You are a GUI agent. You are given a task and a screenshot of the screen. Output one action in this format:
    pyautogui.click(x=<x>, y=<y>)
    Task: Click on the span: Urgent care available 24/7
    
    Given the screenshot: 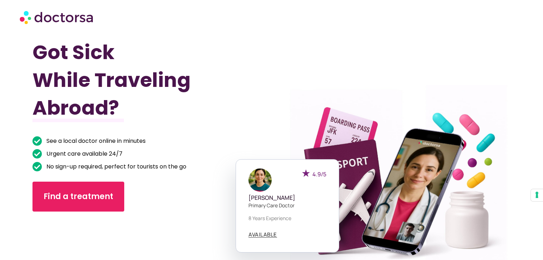 What is the action you would take?
    pyautogui.click(x=83, y=154)
    